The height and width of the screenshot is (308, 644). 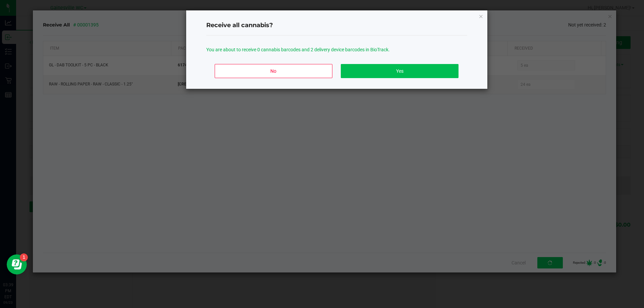 What do you see at coordinates (337, 25) in the screenshot?
I see `h4: Receive all cannabis?` at bounding box center [337, 25].